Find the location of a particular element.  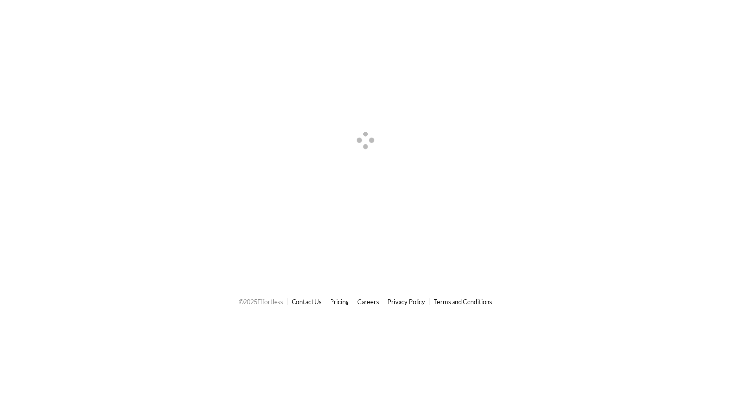

a: Terms and Conditions is located at coordinates (463, 302).